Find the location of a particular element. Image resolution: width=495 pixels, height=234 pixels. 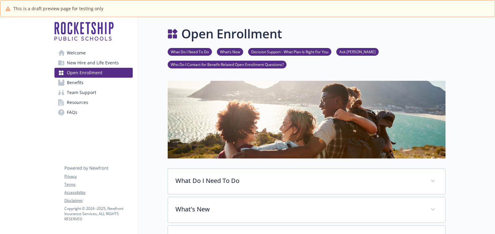

a: Welcome is located at coordinates (93, 53).